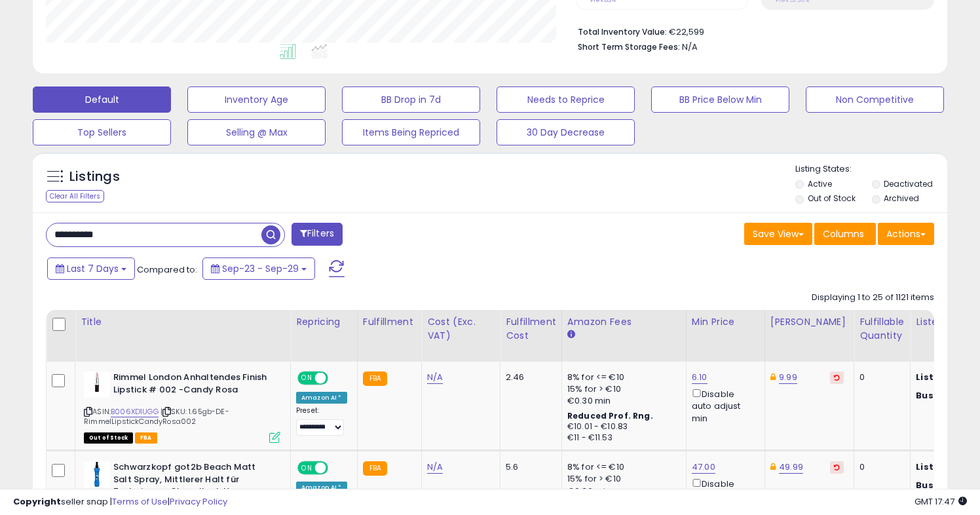 The width and height of the screenshot is (980, 515). Describe the element at coordinates (324, 321) in the screenshot. I see `div: Repricing` at that location.